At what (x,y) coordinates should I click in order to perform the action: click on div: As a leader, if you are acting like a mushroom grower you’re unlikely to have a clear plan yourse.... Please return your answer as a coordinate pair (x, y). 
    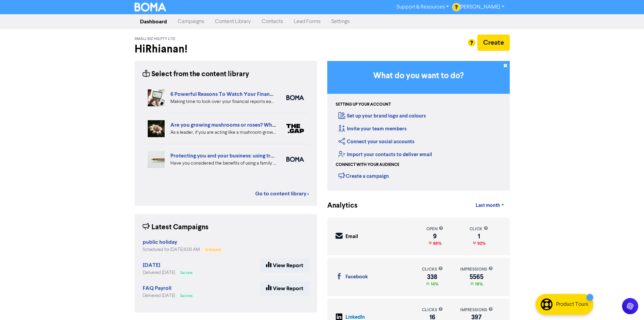
    Looking at the image, I should click on (223, 132).